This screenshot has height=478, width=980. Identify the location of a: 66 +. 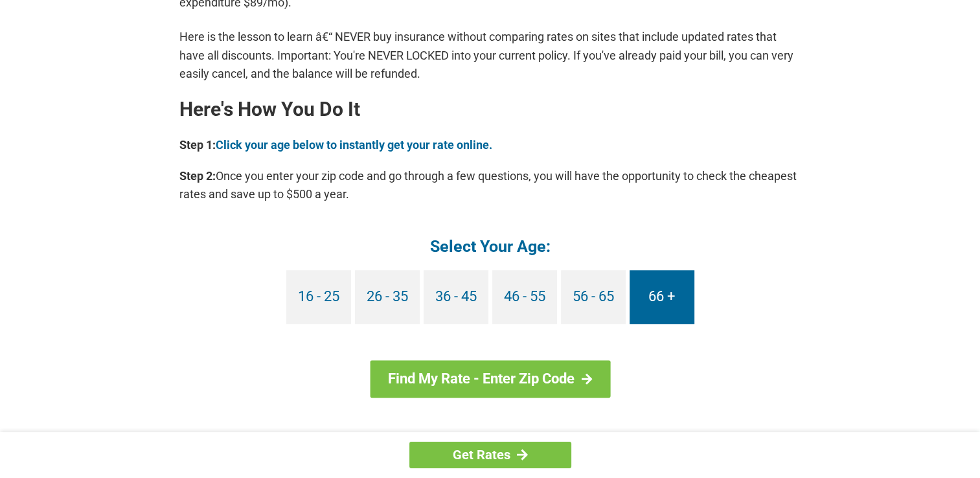
(662, 297).